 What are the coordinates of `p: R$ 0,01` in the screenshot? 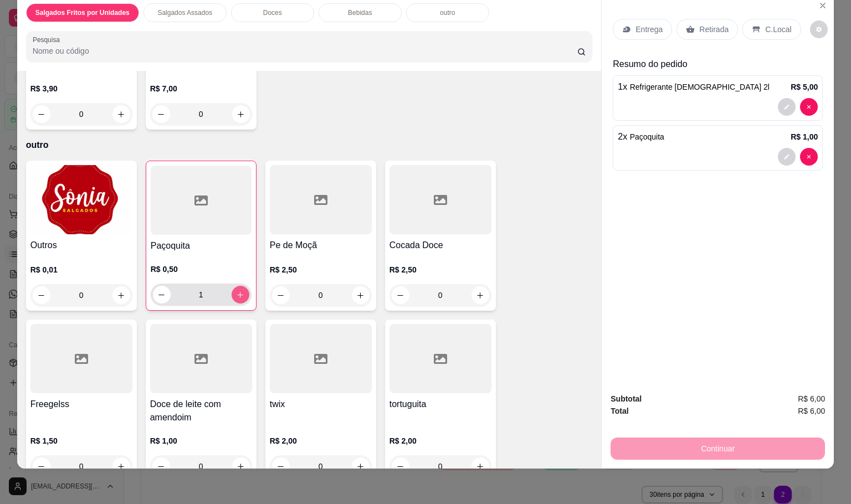 It's located at (82, 270).